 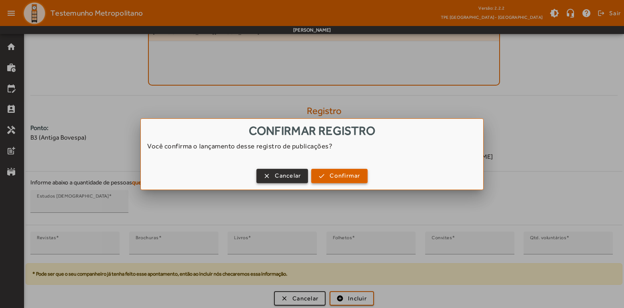 What do you see at coordinates (345, 176) in the screenshot?
I see `span: Confirmar` at bounding box center [345, 176].